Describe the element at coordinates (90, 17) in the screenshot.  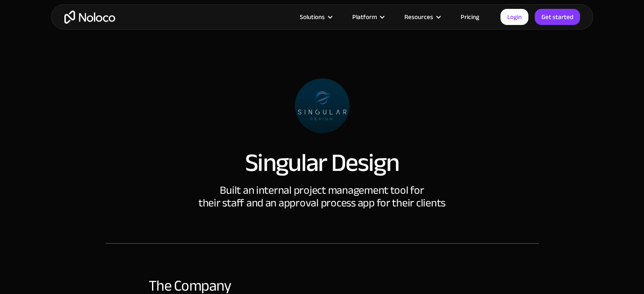
I see `a: home` at that location.